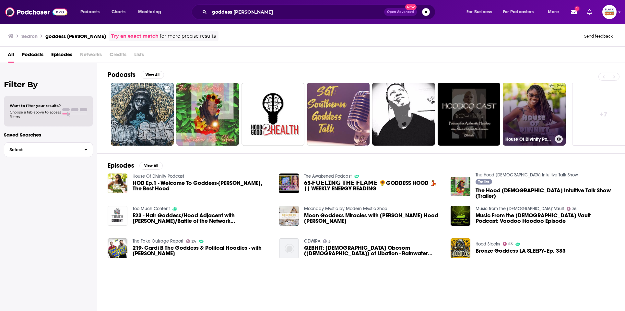  What do you see at coordinates (529, 139) in the screenshot?
I see `h3: House Of Divinity Podcast` at bounding box center [529, 139].